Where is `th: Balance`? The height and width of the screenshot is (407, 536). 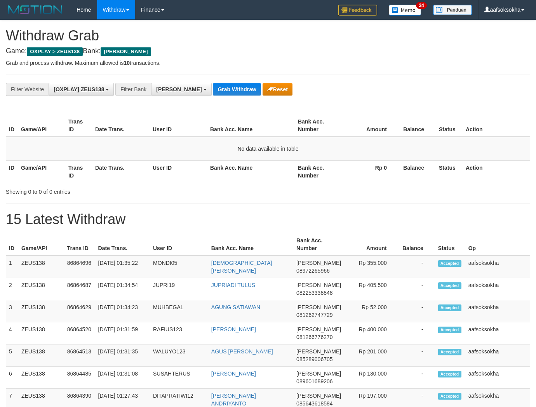 th: Balance is located at coordinates (417, 171).